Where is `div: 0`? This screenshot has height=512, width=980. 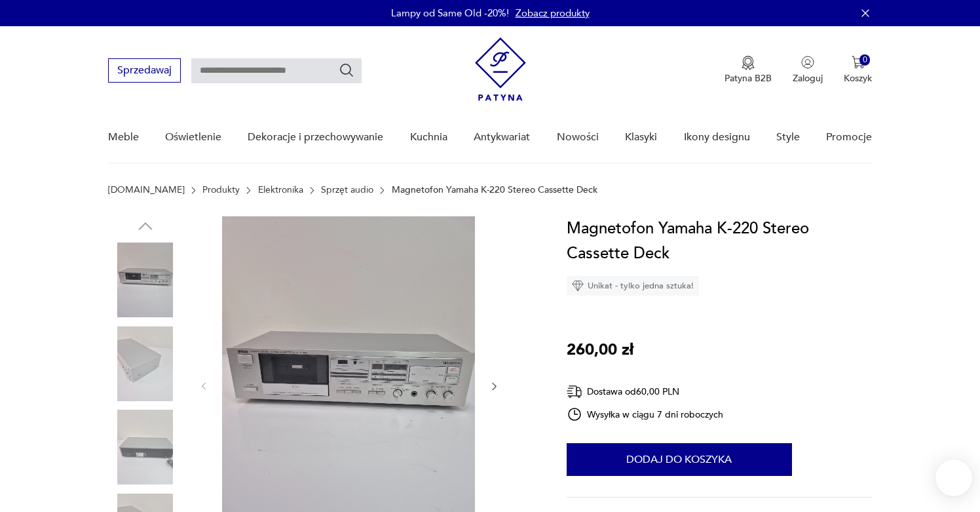 div: 0 is located at coordinates (865, 60).